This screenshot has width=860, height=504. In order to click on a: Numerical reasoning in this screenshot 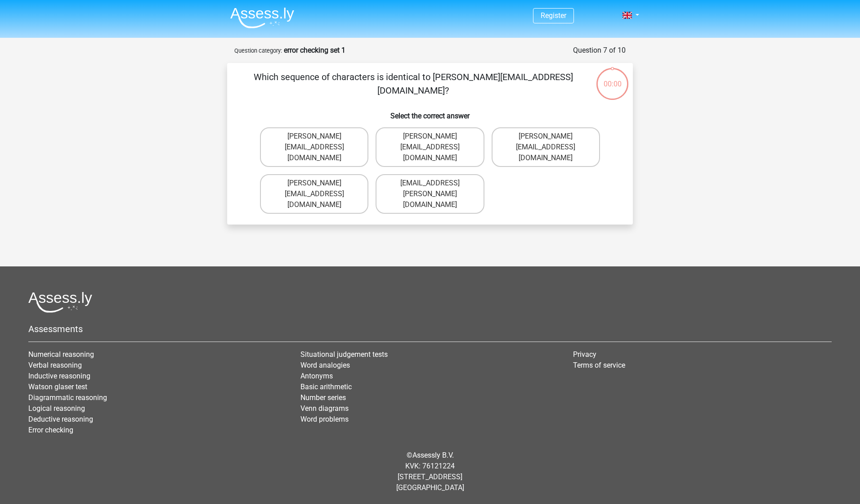, I will do `click(61, 354)`.